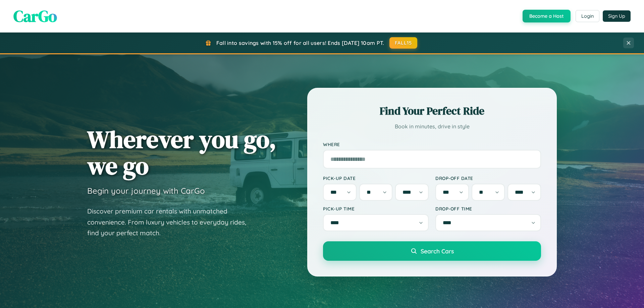 The width and height of the screenshot is (644, 308). Describe the element at coordinates (432, 144) in the screenshot. I see `label: Where` at that location.